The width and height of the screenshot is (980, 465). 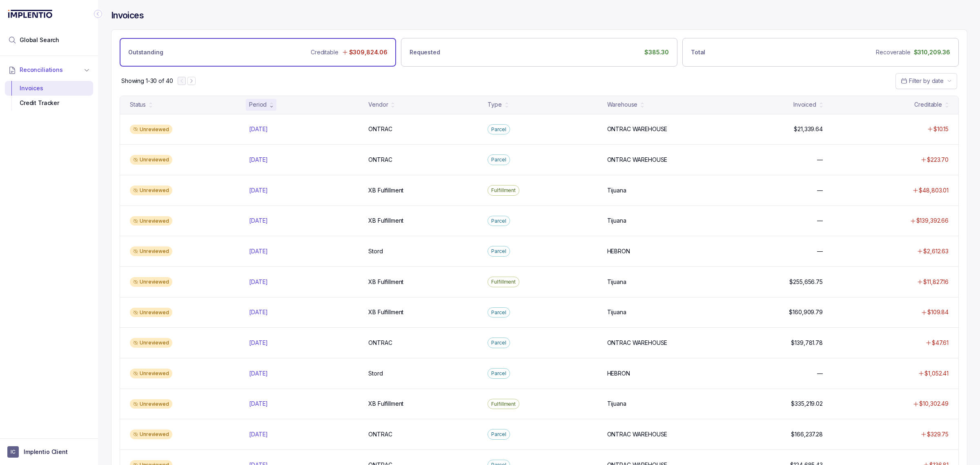 I want to click on p: $21,339.64, so click(x=808, y=129).